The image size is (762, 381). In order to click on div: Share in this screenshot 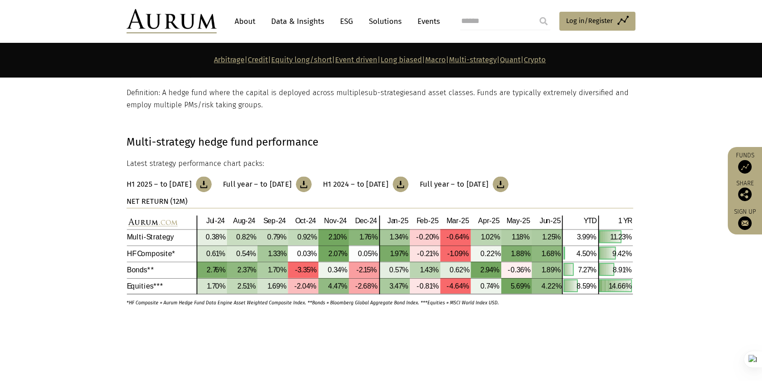, I will do `click(745, 191)`.